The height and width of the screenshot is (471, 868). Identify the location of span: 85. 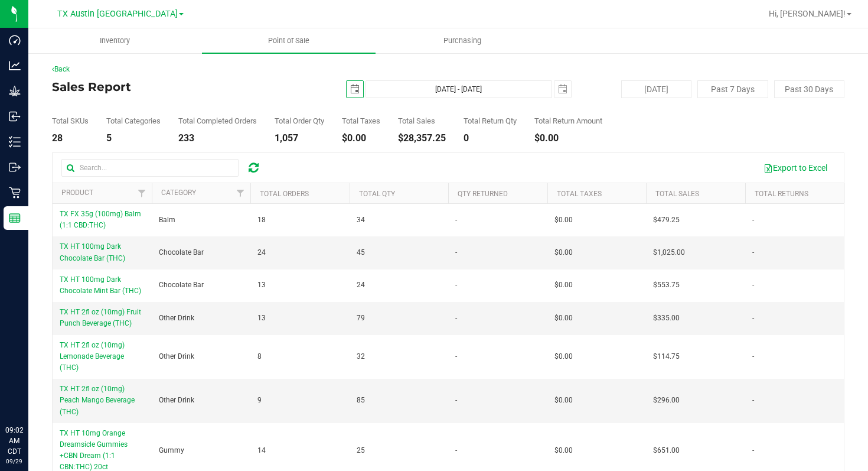
(361, 400).